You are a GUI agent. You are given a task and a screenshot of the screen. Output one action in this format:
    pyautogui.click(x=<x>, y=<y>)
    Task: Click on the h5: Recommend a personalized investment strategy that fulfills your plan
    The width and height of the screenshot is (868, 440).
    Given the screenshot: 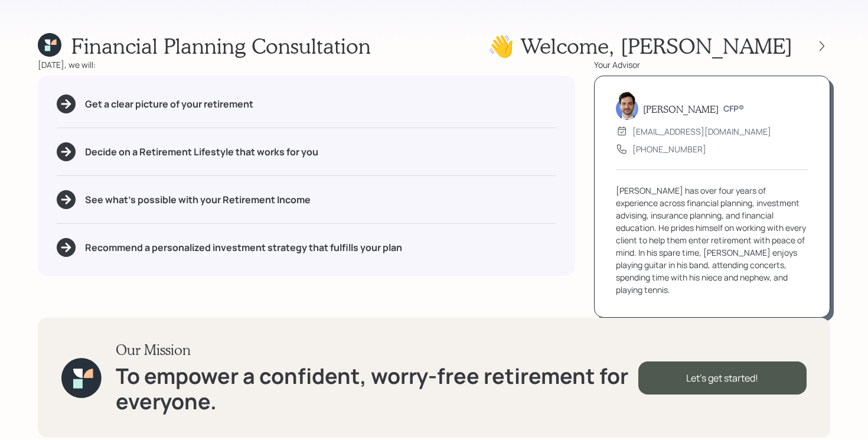 What is the action you would take?
    pyautogui.click(x=243, y=247)
    